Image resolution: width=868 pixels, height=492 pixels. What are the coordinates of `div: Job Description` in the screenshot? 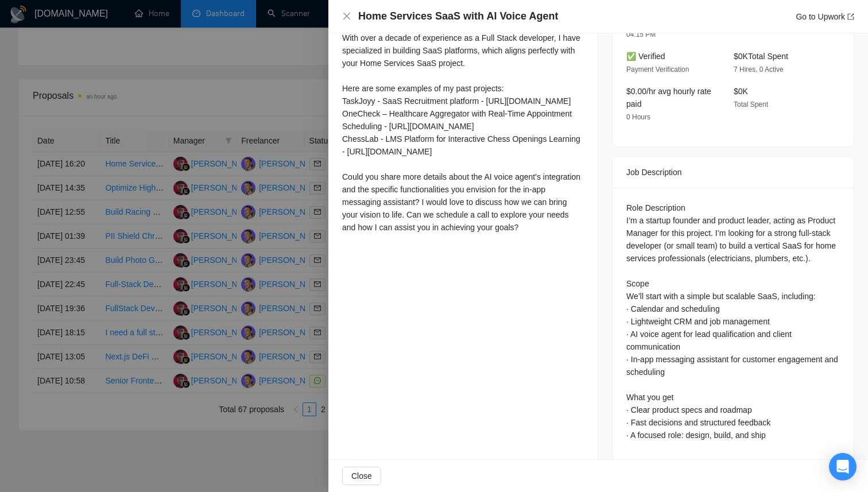 It's located at (733, 172).